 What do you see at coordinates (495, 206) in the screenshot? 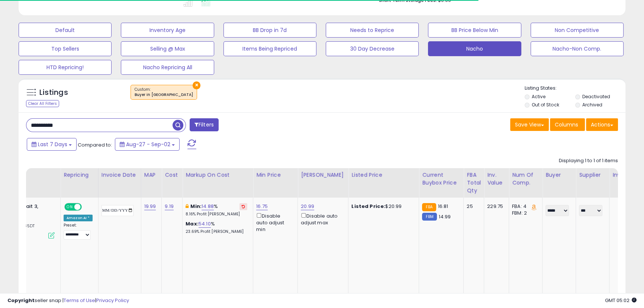
I see `div: 229.75` at bounding box center [495, 206].